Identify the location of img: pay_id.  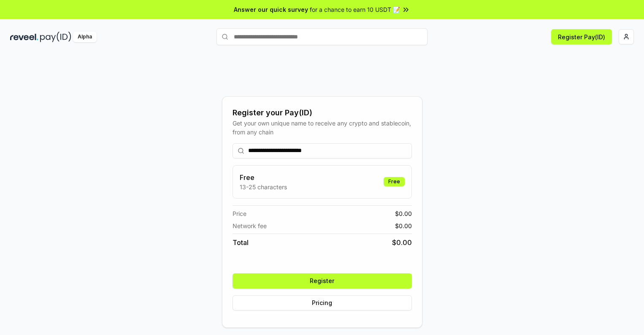
(56, 37).